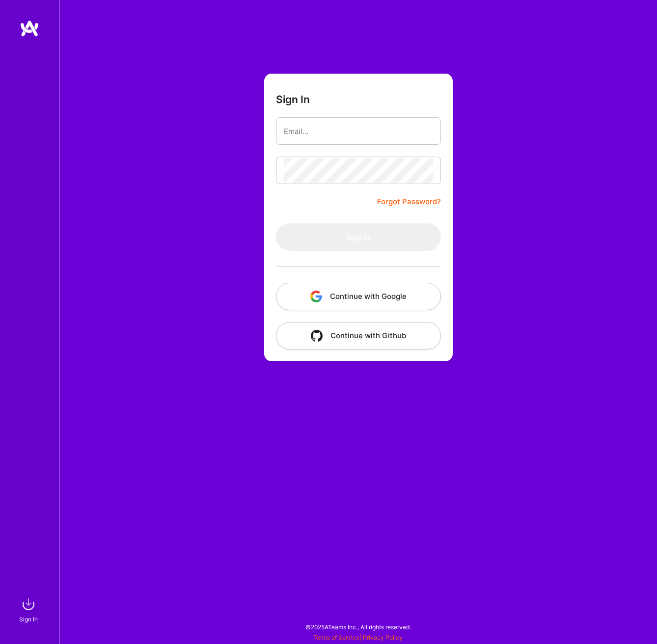  I want to click on a: Privacy Policy, so click(383, 637).